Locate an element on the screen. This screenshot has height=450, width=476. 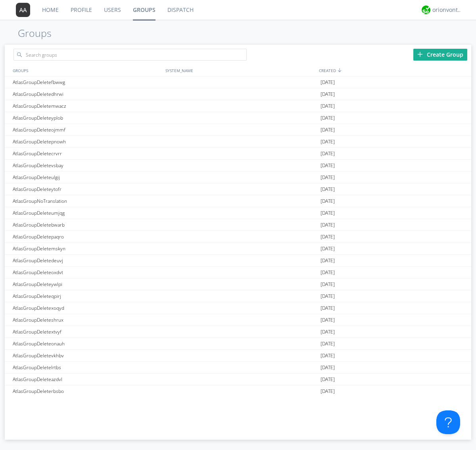
div: AtlasGroupDeletevkhbv is located at coordinates (87, 355).